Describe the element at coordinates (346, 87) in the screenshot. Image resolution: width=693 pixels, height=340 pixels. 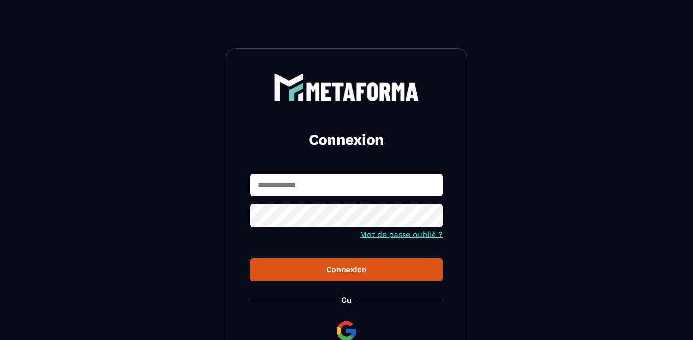
I see `img: logo` at that location.